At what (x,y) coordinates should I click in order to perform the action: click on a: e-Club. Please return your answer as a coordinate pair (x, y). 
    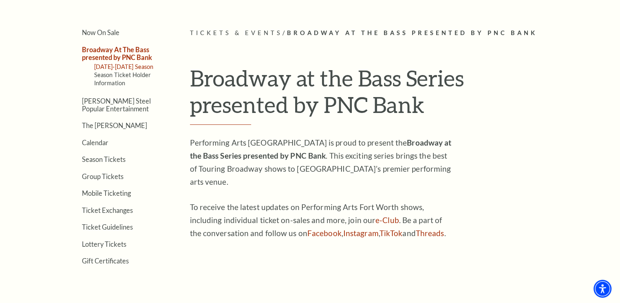
    Looking at the image, I should click on (388, 220).